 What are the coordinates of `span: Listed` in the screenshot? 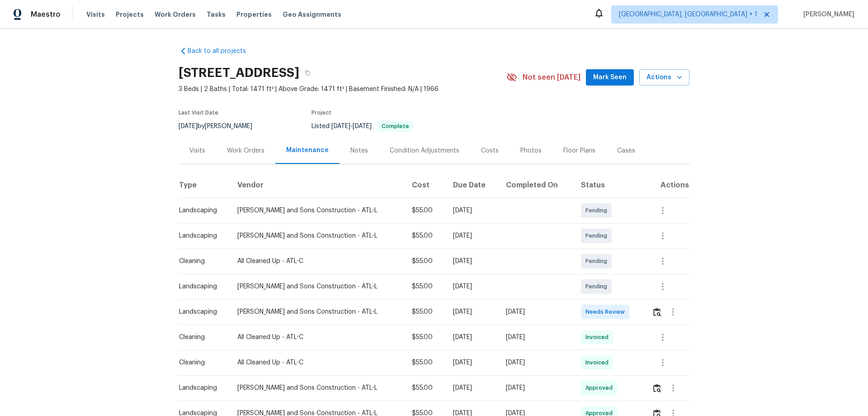 It's located at (363, 126).